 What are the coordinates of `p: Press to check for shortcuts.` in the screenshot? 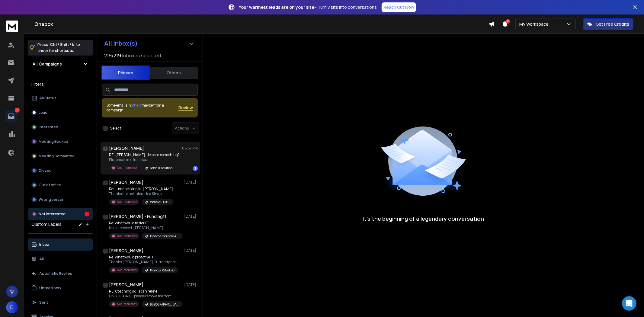 It's located at (58, 48).